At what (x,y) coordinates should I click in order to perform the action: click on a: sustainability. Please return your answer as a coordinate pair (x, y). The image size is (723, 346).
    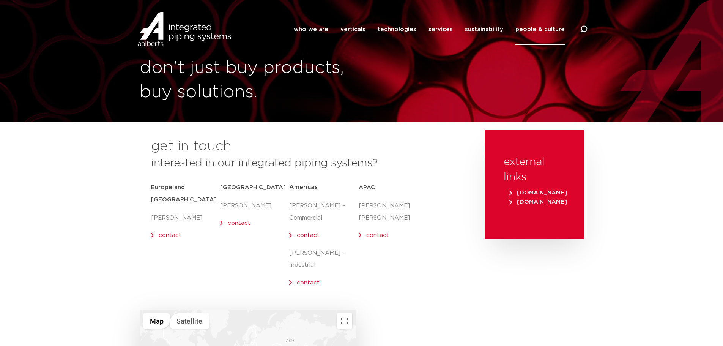
    Looking at the image, I should click on (484, 29).